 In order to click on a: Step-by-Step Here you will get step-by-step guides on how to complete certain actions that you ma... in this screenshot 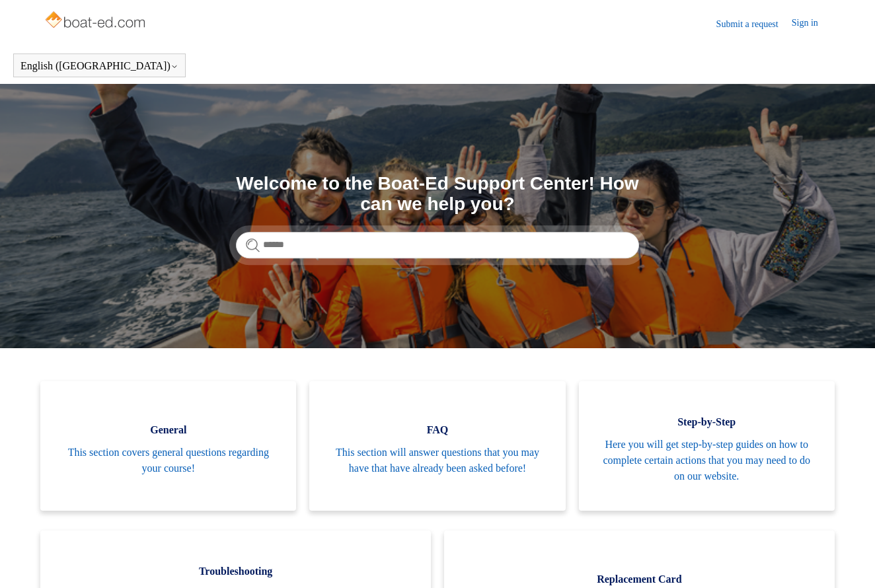, I will do `click(707, 446)`.